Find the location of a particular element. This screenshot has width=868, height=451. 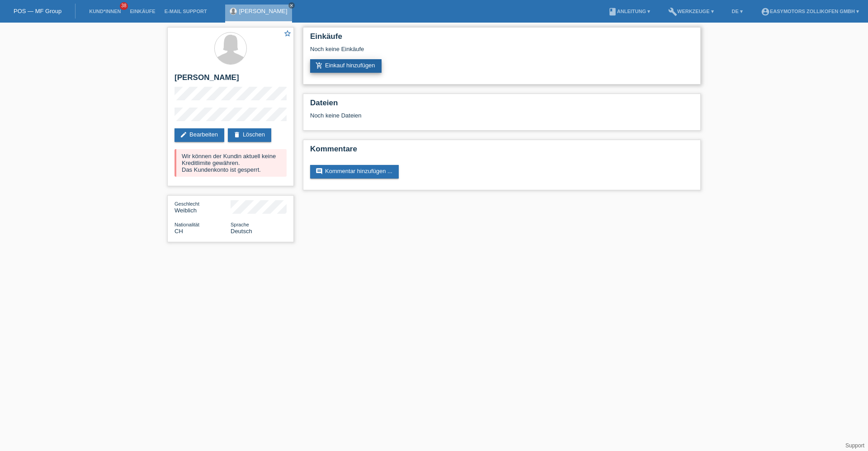

i: comment is located at coordinates (319, 172).